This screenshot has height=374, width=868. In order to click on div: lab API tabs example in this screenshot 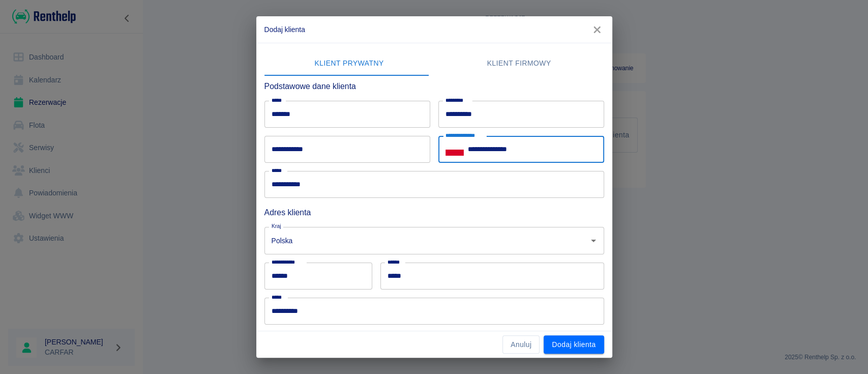, I will do `click(434, 64)`.